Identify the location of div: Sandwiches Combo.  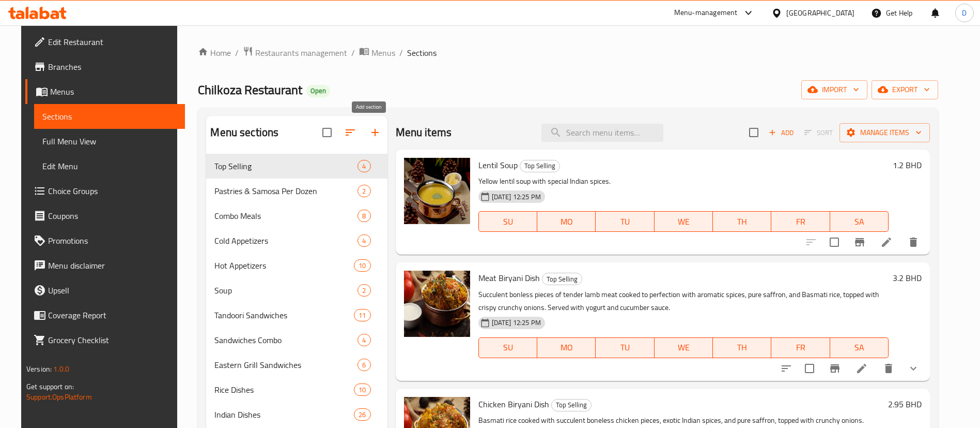
(286, 340).